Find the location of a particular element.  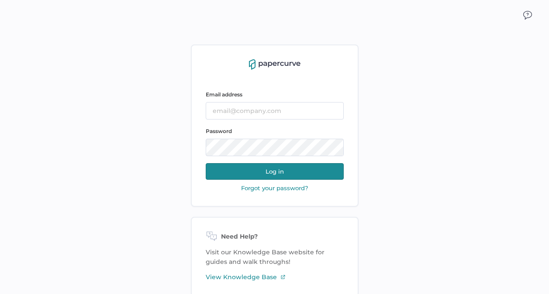

span: View Knowledge Base is located at coordinates (241, 277).